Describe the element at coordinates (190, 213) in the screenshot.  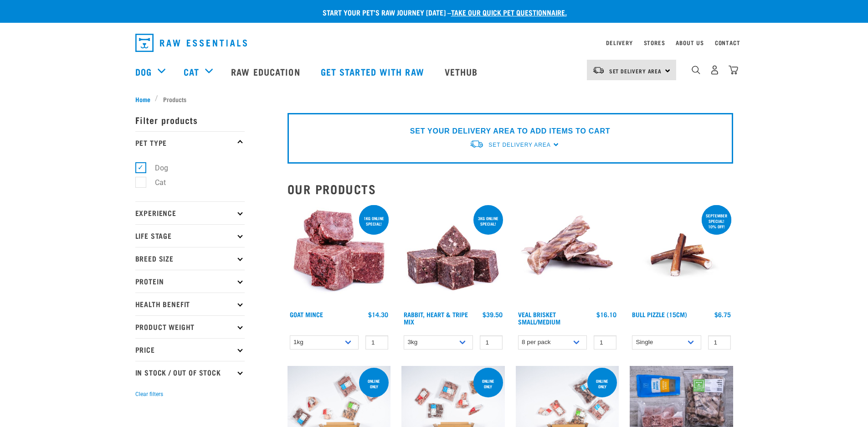
I see `p: Experience` at that location.